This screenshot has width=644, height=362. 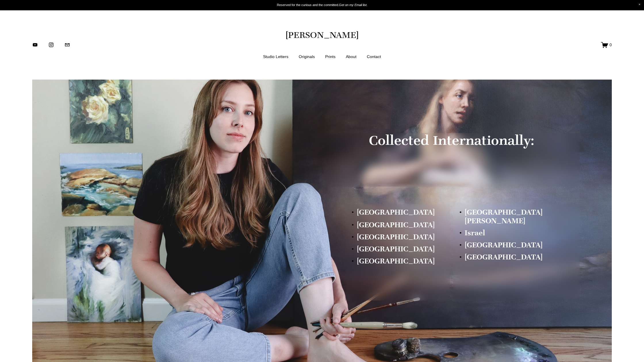 I want to click on span: 0, so click(x=611, y=45).